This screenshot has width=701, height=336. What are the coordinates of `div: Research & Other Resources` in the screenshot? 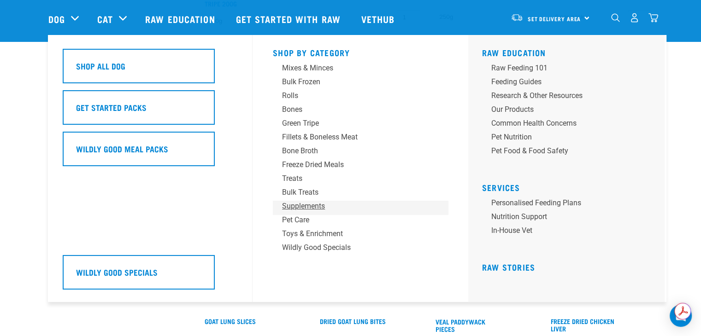 It's located at (563, 96).